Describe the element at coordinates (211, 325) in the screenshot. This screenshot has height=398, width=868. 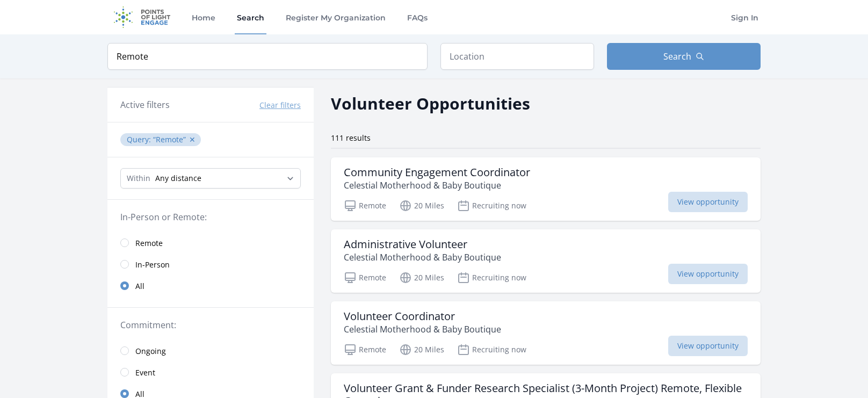
I see `legend: Commitment:` at that location.